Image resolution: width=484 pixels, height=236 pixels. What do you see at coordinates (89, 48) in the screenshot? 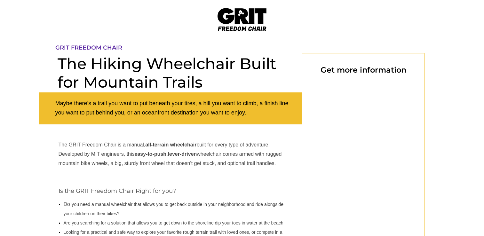
I see `span: GRIT FREEDOM CHAIR` at bounding box center [89, 48].